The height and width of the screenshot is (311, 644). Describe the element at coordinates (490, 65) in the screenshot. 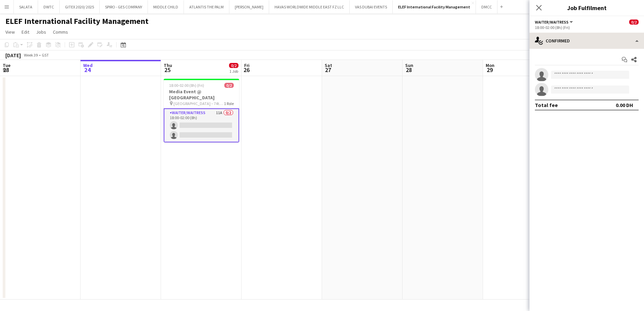

I see `span: Mon` at that location.